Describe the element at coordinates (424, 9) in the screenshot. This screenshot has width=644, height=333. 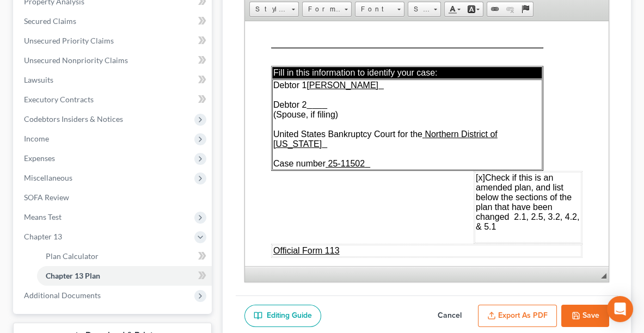
I see `a: Size` at that location.